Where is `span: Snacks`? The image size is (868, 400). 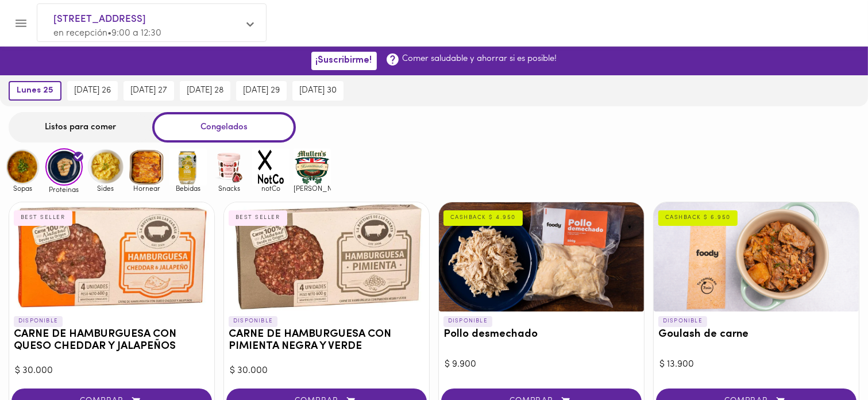 span: Snacks is located at coordinates (229, 188).